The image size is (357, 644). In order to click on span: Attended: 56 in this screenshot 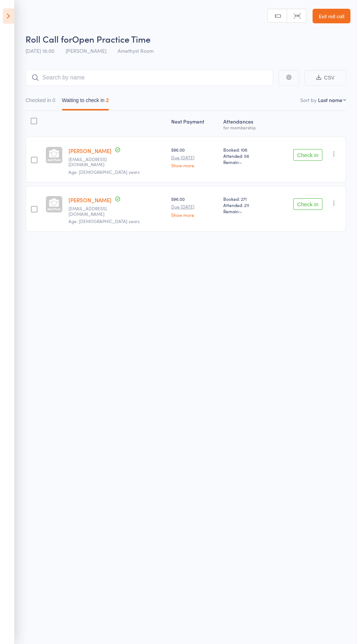, I will do `click(246, 156)`.